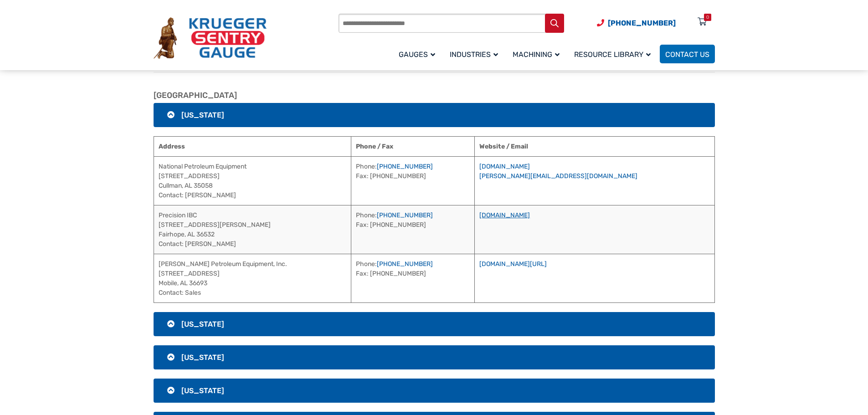  What do you see at coordinates (614, 54) in the screenshot?
I see `a: Resource Library` at bounding box center [614, 54].